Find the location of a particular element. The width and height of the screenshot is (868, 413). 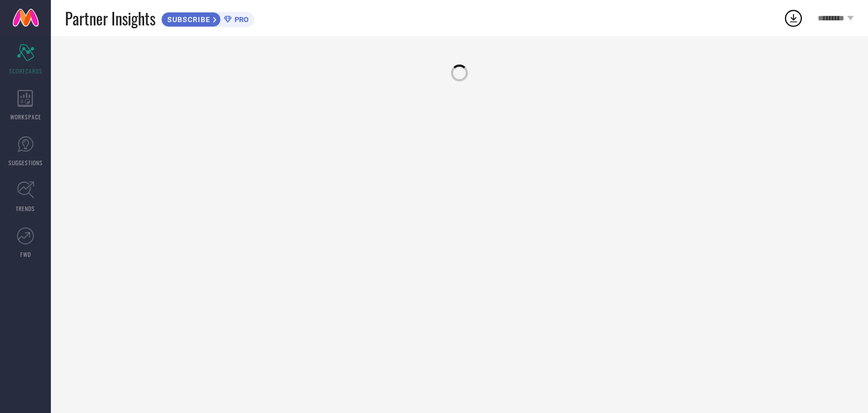

span: SUBSCRIBE is located at coordinates (187, 19).